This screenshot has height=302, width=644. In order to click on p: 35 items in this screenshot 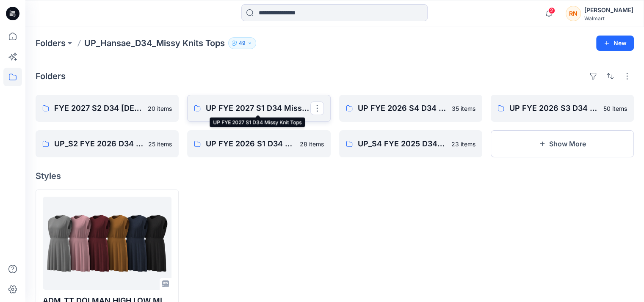, I will do `click(463, 108)`.